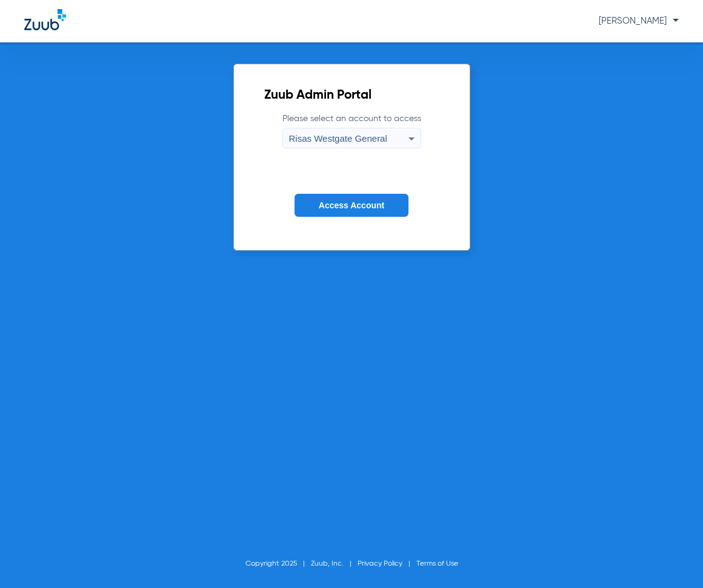  Describe the element at coordinates (352, 205) in the screenshot. I see `button: Access Account` at that location.